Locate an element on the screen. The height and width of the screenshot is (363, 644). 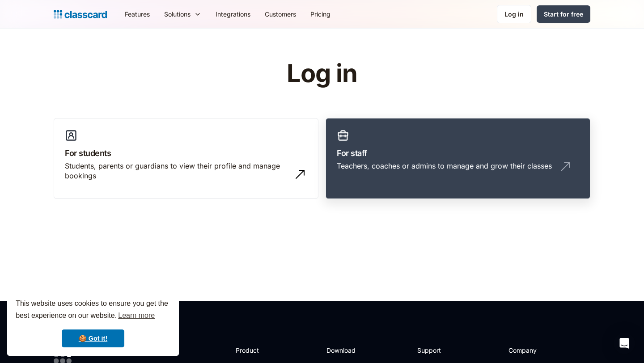
h2: Product is located at coordinates (259, 350).